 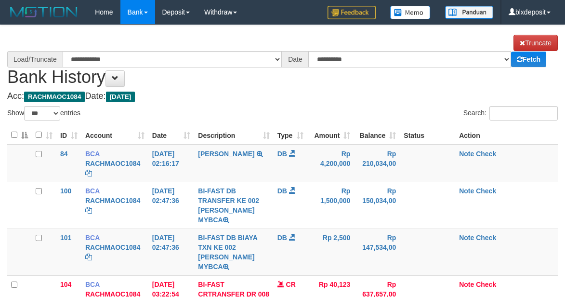 I want to click on label: Search:, so click(x=510, y=113).